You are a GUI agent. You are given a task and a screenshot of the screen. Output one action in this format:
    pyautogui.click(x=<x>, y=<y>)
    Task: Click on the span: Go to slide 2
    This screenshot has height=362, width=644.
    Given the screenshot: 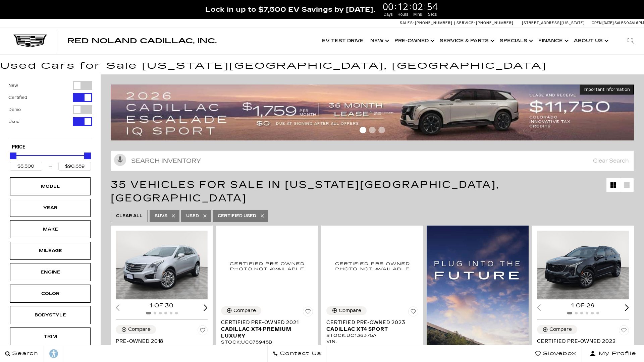 What is the action you would take?
    pyautogui.click(x=372, y=130)
    